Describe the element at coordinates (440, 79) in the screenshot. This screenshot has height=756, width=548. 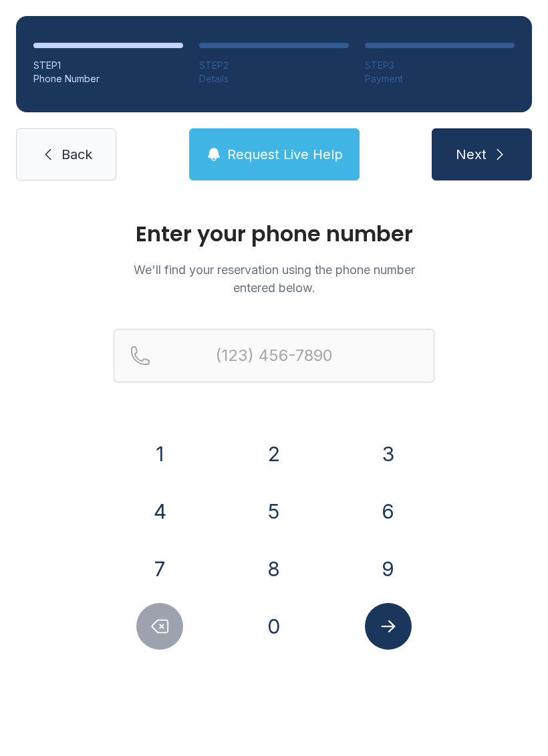
I see `div: Payment` at that location.